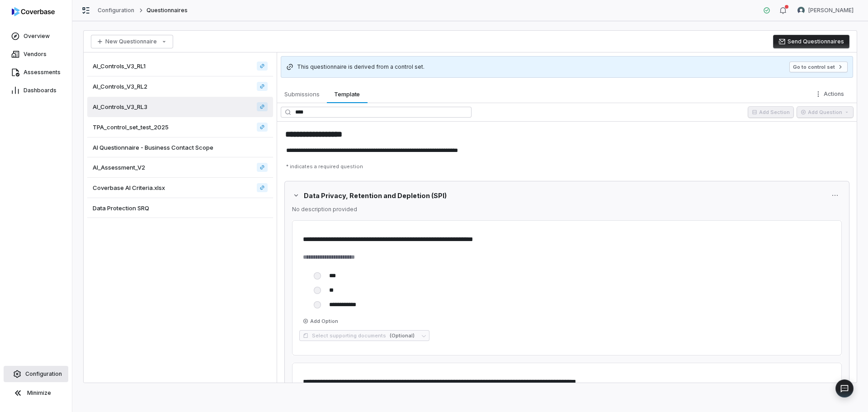  What do you see at coordinates (43, 374) in the screenshot?
I see `span: Configuration` at bounding box center [43, 374].